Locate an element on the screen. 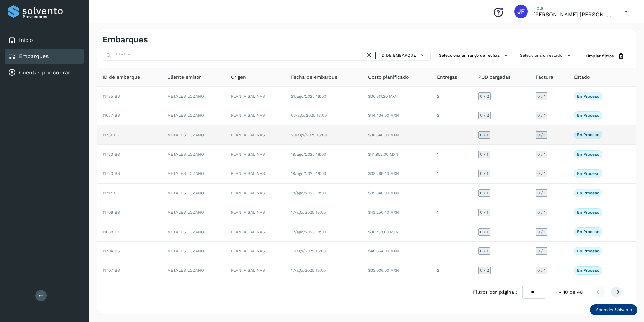 The image size is (644, 322). button: Limpiar filtros is located at coordinates (605, 56).